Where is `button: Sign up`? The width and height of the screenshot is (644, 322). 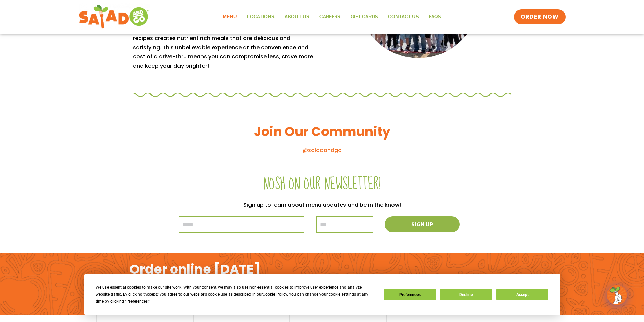
button: Sign up is located at coordinates (422, 224).